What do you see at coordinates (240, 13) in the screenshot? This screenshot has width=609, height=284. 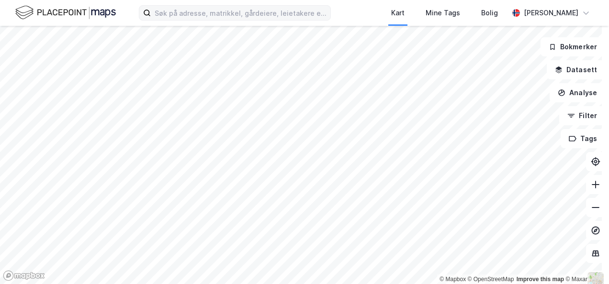 I see `input: Søk på adresse, matrikkel, gårdeiere, leietakere eller personer` at bounding box center [240, 13].